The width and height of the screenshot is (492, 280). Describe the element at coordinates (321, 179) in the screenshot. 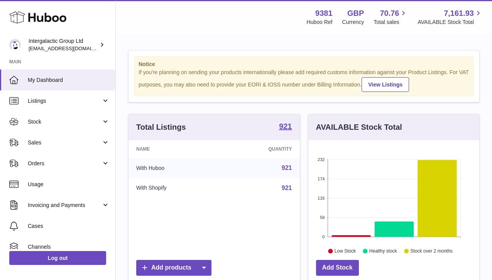

I see `text: 174` at that location.